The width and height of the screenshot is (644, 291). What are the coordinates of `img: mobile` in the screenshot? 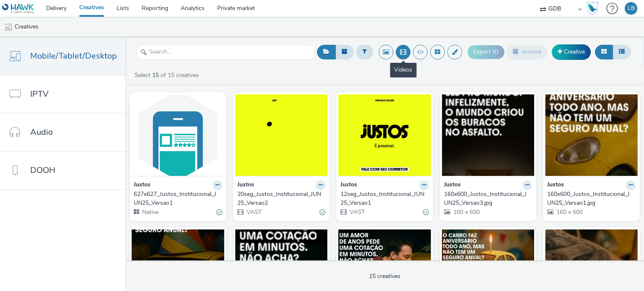 It's located at (8, 27).